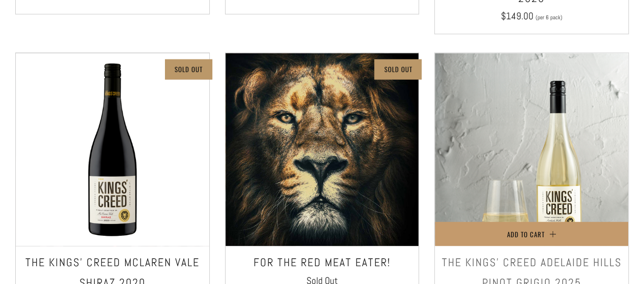 Image resolution: width=644 pixels, height=284 pixels. I want to click on img: 24 bottles of The Kings Creed McLaren Vale Shiraz 2017, so click(322, 149).